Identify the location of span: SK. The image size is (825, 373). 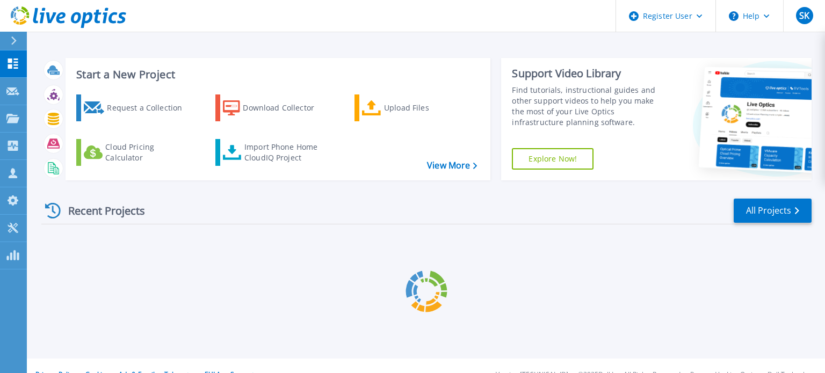
(804, 16).